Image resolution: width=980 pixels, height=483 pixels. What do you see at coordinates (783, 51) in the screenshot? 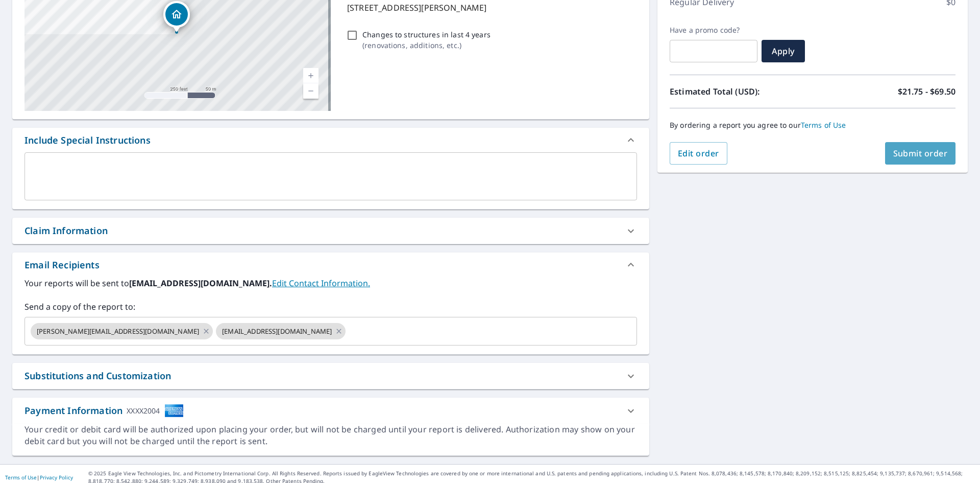
I see `span: Apply` at bounding box center [783, 51].